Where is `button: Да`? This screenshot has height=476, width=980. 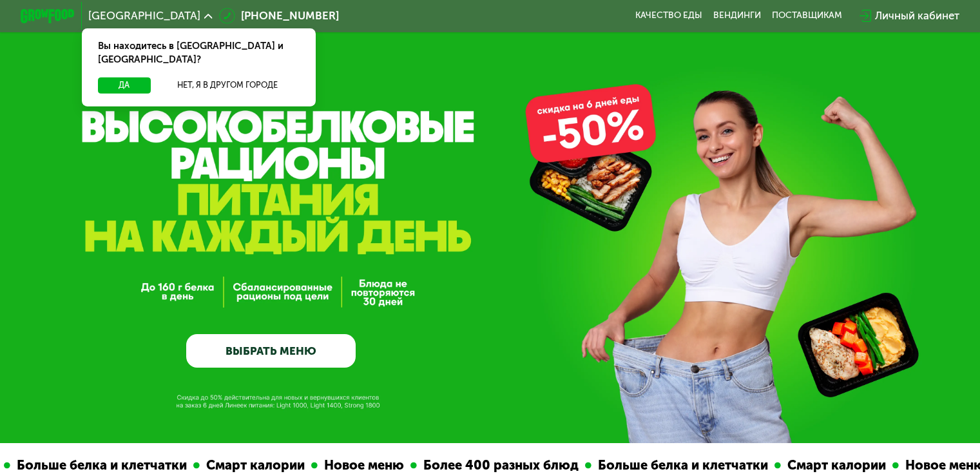 button: Да is located at coordinates (123, 85).